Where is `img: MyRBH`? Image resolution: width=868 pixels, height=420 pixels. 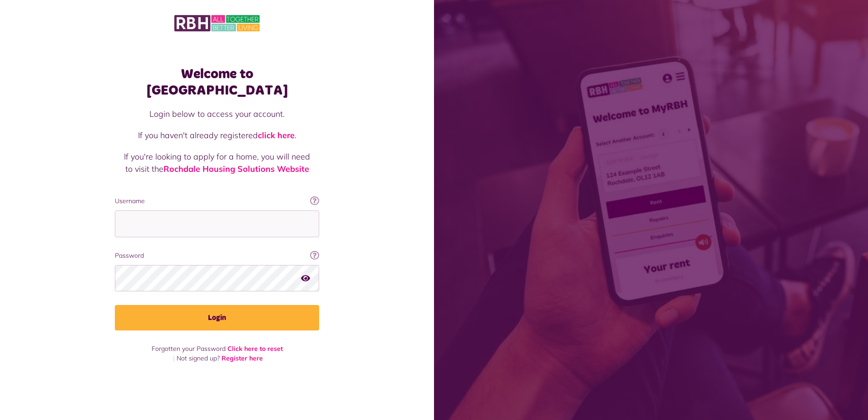 img: MyRBH is located at coordinates (217, 23).